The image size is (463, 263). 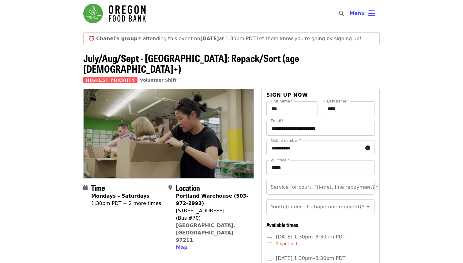 What do you see at coordinates (92, 38) in the screenshot?
I see `span: clock emoji` at bounding box center [92, 38].